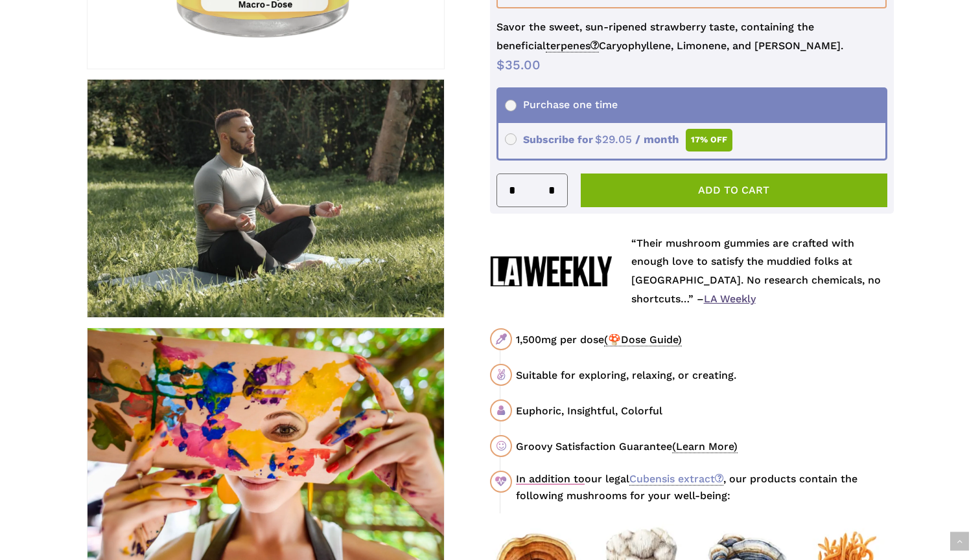 This screenshot has width=980, height=560. What do you see at coordinates (550, 272) in the screenshot?
I see `img: La Weekly Logo` at bounding box center [550, 272].